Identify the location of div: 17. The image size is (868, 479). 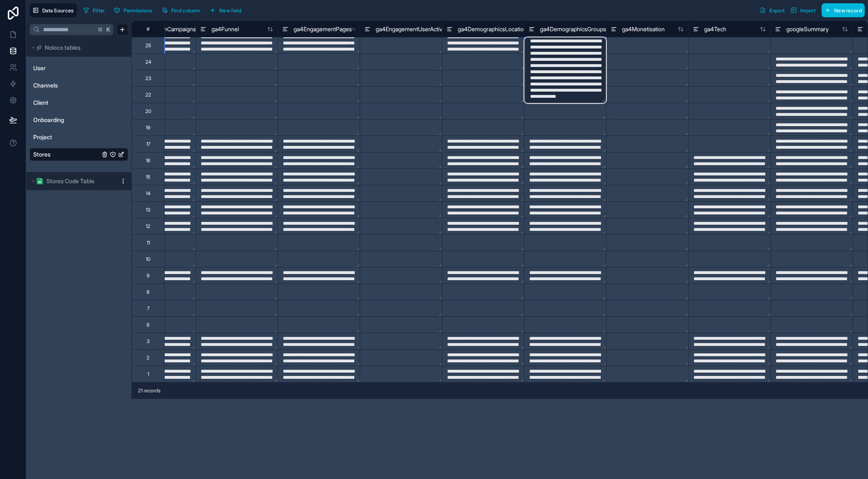
(148, 144).